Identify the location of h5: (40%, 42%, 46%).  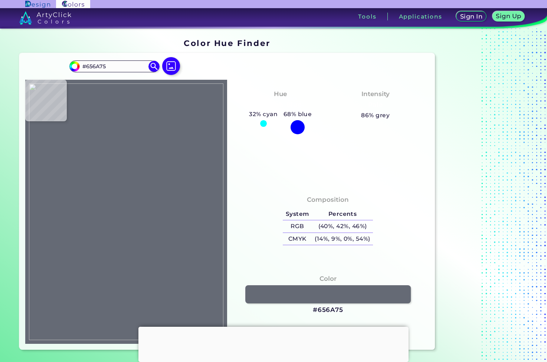
(343, 227).